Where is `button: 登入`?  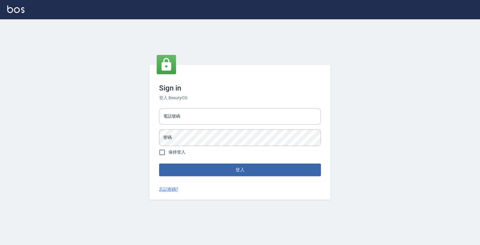 button: 登入 is located at coordinates (240, 170).